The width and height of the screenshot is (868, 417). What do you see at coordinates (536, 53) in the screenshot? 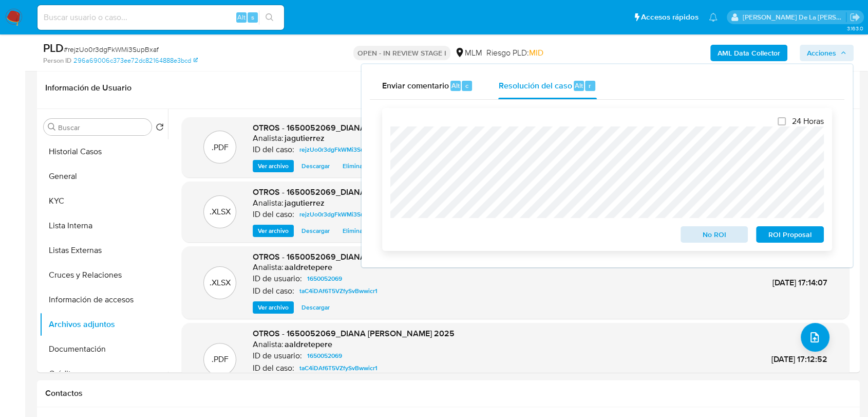
I see `span: MID` at bounding box center [536, 53].